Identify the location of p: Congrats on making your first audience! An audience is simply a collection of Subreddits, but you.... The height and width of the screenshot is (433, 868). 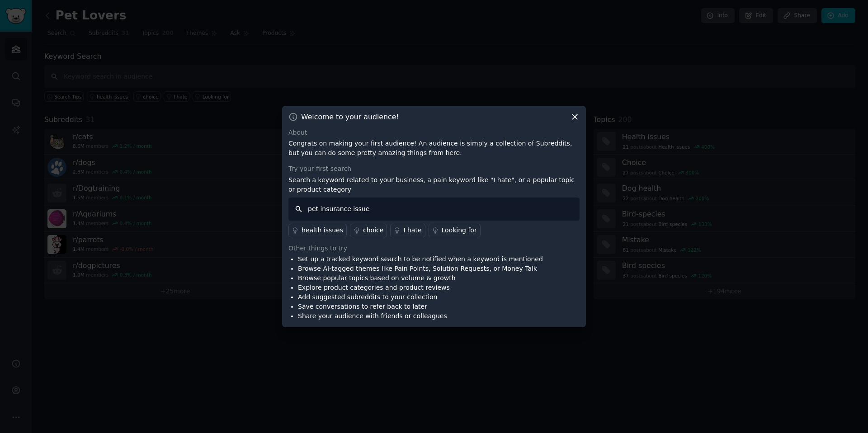
(434, 148).